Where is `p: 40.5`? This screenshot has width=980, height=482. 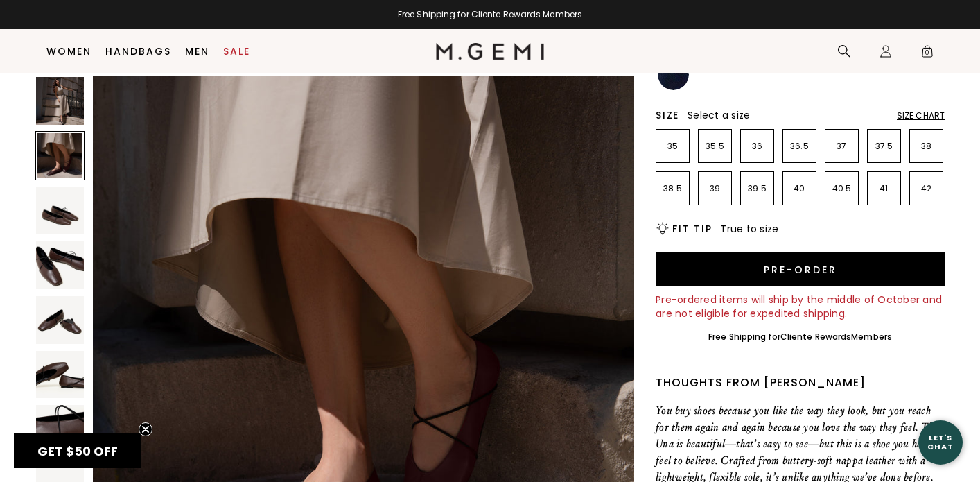 p: 40.5 is located at coordinates (842, 189).